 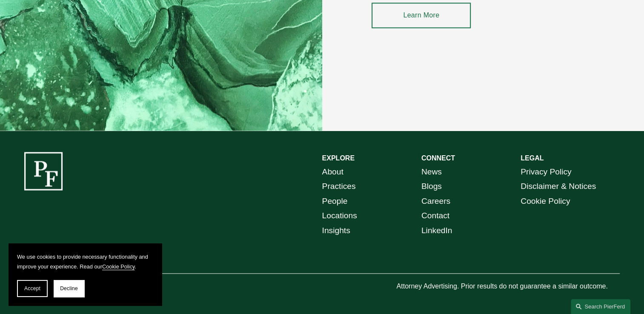 What do you see at coordinates (437, 230) in the screenshot?
I see `a: LinkedIn` at bounding box center [437, 230].